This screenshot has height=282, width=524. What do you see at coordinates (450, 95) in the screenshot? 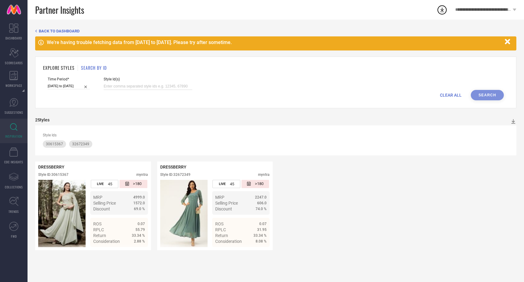
I see `span: CLEAR ALL` at bounding box center [450, 95].